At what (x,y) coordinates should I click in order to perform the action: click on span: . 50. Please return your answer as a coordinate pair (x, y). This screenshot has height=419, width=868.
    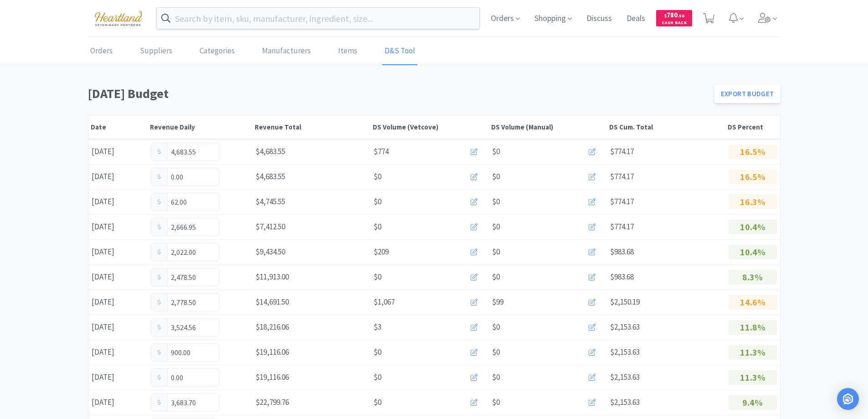
    Looking at the image, I should click on (681, 16).